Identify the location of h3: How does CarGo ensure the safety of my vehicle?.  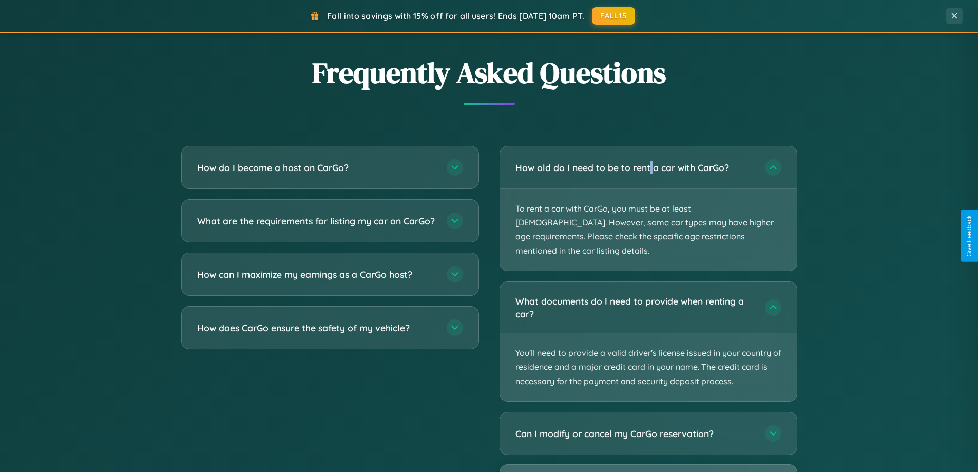
(317, 328).